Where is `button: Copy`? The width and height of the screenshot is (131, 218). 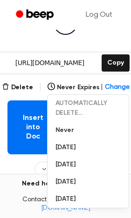 button: Copy is located at coordinates (115, 63).